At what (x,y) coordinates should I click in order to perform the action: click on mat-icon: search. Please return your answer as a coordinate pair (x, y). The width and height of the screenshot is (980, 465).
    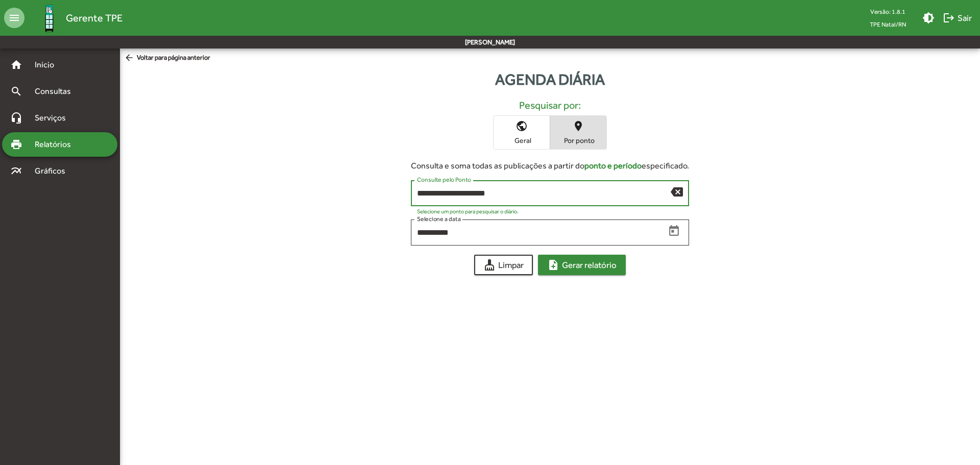
    Looking at the image, I should click on (17, 91).